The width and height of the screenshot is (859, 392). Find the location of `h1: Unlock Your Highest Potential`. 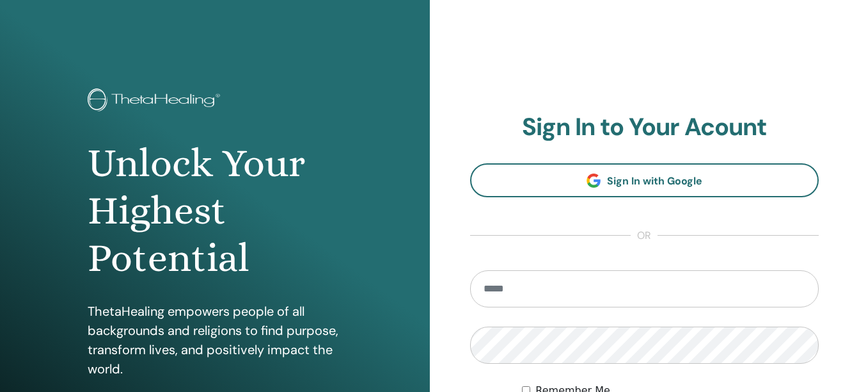

h1: Unlock Your Highest Potential is located at coordinates (215, 210).